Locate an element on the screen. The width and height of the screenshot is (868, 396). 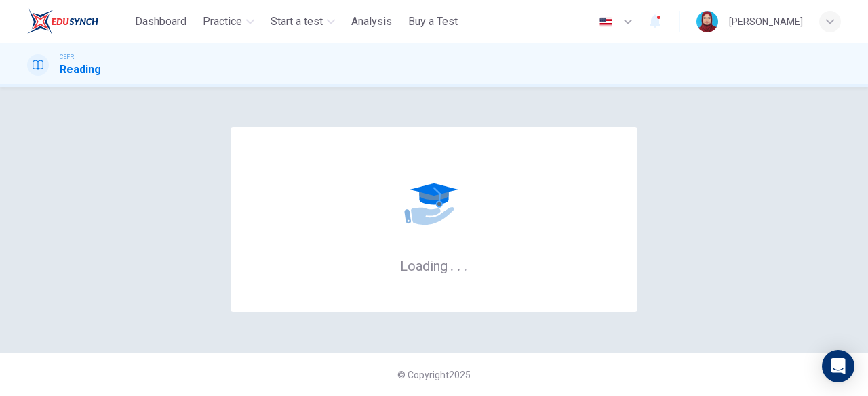
span: Buy a Test is located at coordinates (433, 21).